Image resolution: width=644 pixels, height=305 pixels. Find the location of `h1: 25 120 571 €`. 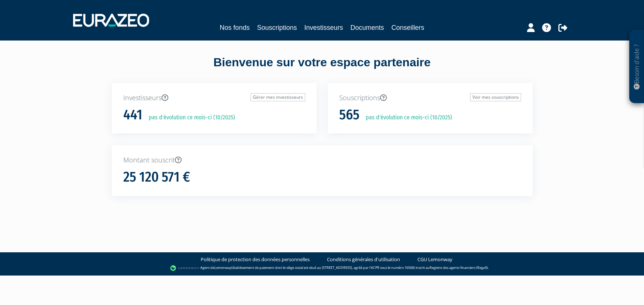

h1: 25 120 571 € is located at coordinates (156, 177).